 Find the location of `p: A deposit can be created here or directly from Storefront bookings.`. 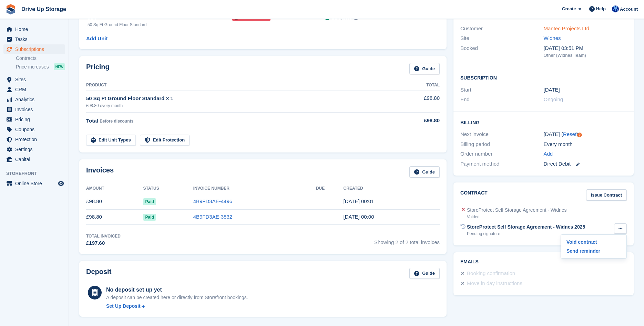

p: A deposit can be created here or directly from Storefront bookings. is located at coordinates (177, 297).